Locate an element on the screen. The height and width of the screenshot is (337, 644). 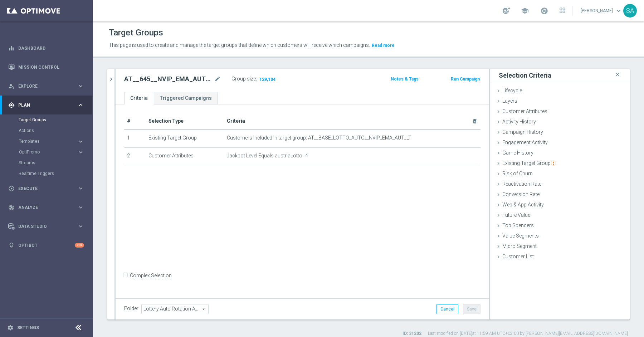
button: lightbulb Optibot +10 is located at coordinates (46, 245).